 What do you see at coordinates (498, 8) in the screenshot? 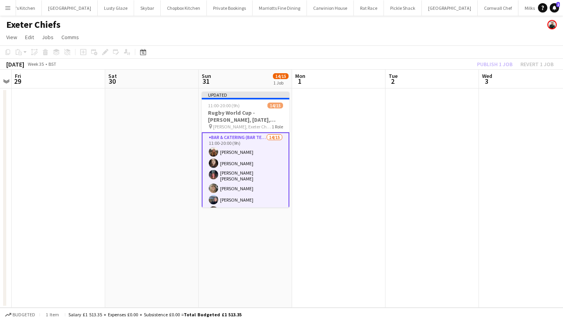
I see `button: Cornwall Chef` at bounding box center [498, 8].